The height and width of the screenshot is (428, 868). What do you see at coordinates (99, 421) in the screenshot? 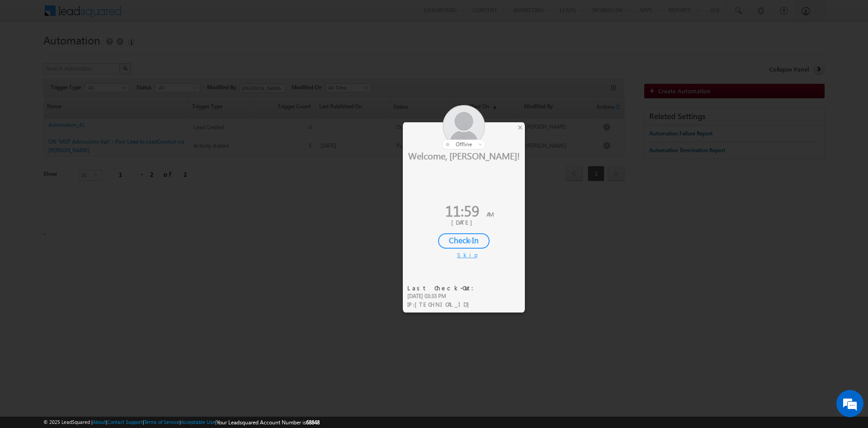
I see `a: About` at bounding box center [99, 421].